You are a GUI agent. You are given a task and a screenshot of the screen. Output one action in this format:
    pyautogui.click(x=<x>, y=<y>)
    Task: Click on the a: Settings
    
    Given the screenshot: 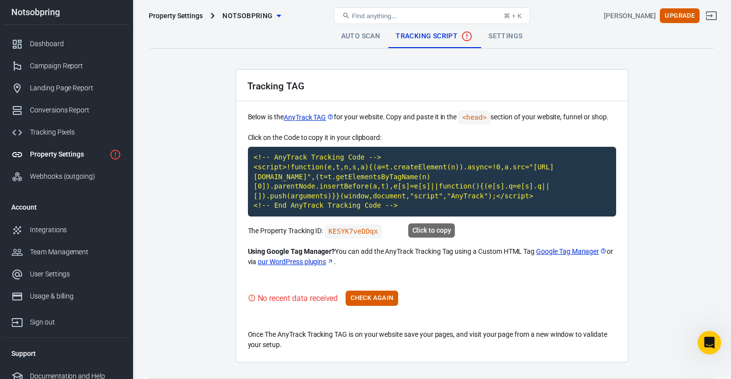 What is the action you would take?
    pyautogui.click(x=505, y=36)
    